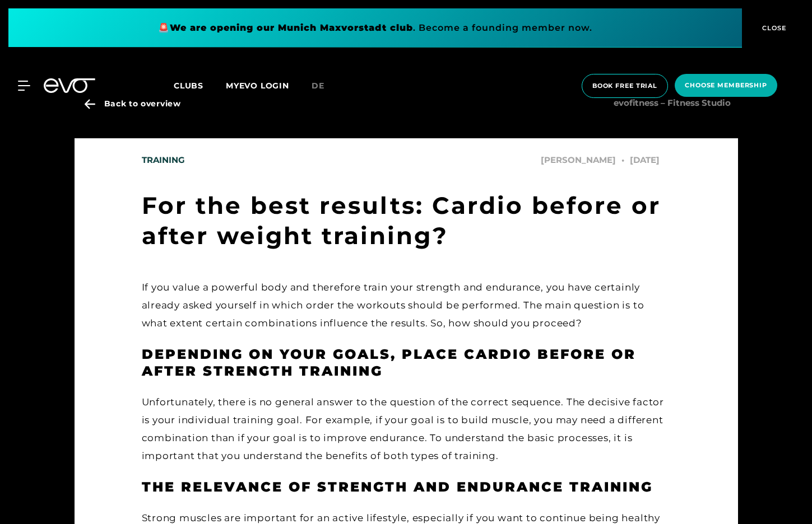  I want to click on a: choose membership, so click(725, 86).